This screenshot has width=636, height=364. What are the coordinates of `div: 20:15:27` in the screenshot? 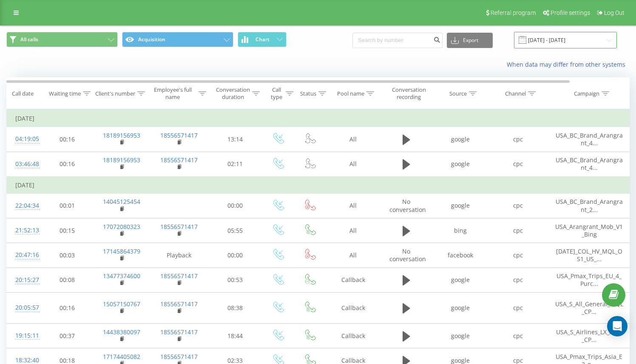 It's located at (24, 280).